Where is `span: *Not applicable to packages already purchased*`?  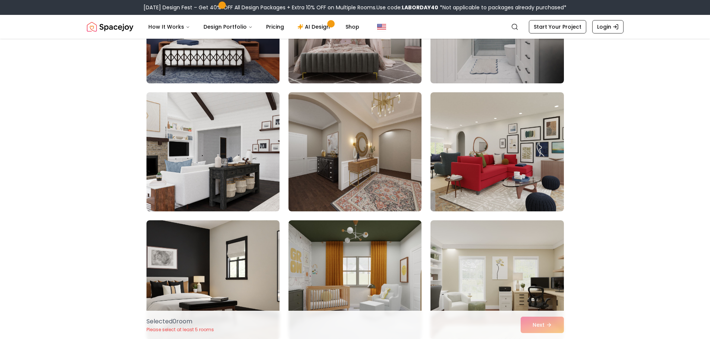 span: *Not applicable to packages already purchased* is located at coordinates (502, 7).